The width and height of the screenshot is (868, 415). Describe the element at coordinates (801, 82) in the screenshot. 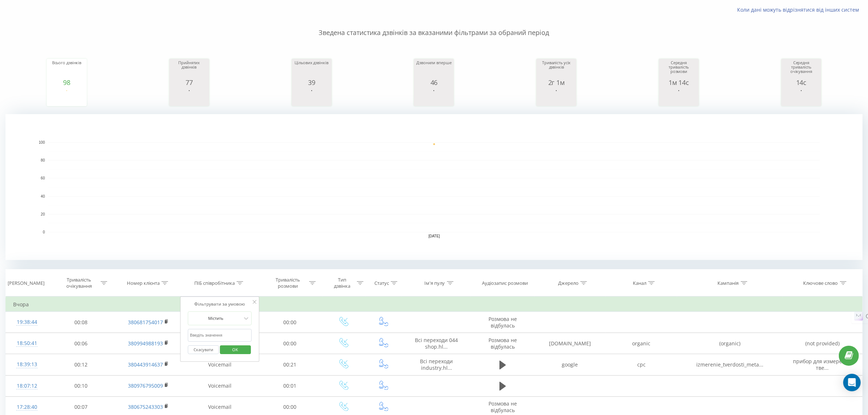

I see `div: 14с` at that location.